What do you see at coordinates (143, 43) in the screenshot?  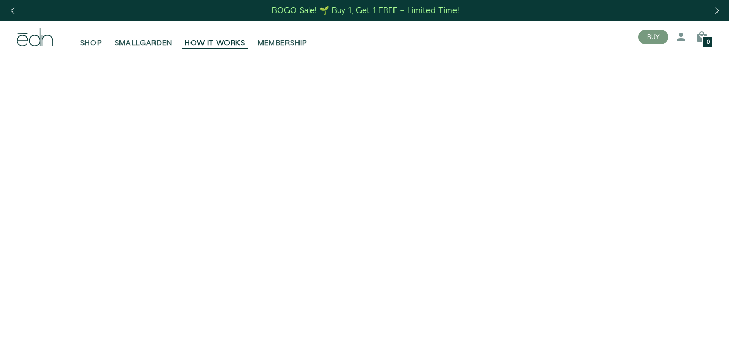 I see `span: SMALLGARDEN` at bounding box center [143, 43].